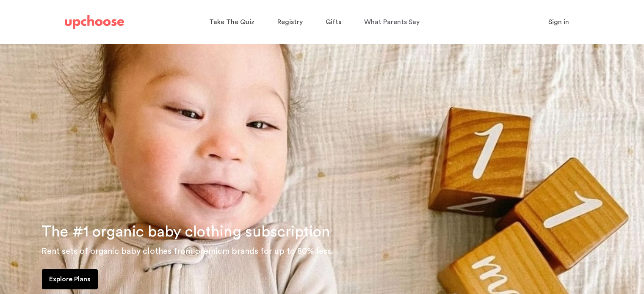 The image size is (644, 294). What do you see at coordinates (333, 22) in the screenshot?
I see `span: Gifts` at bounding box center [333, 22].